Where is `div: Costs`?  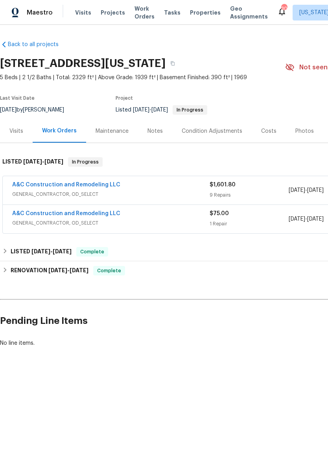
div: Costs is located at coordinates (269, 131).